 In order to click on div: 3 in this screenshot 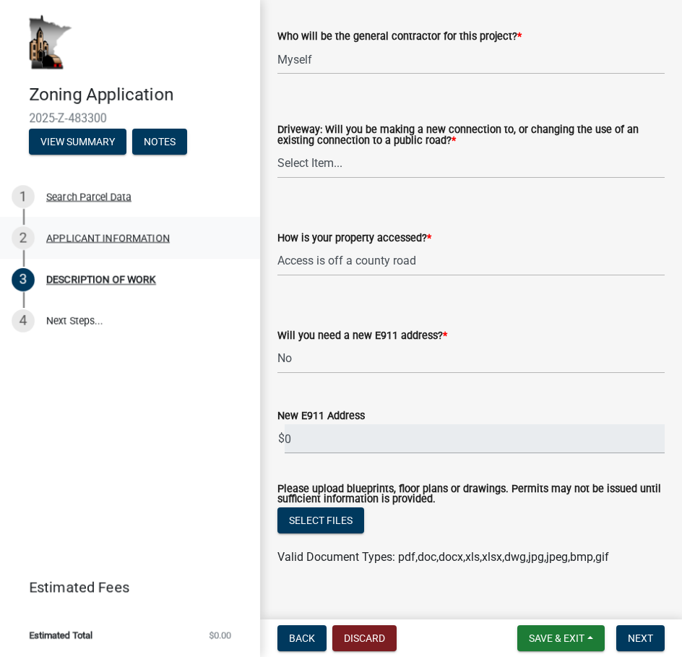, I will do `click(23, 280)`.